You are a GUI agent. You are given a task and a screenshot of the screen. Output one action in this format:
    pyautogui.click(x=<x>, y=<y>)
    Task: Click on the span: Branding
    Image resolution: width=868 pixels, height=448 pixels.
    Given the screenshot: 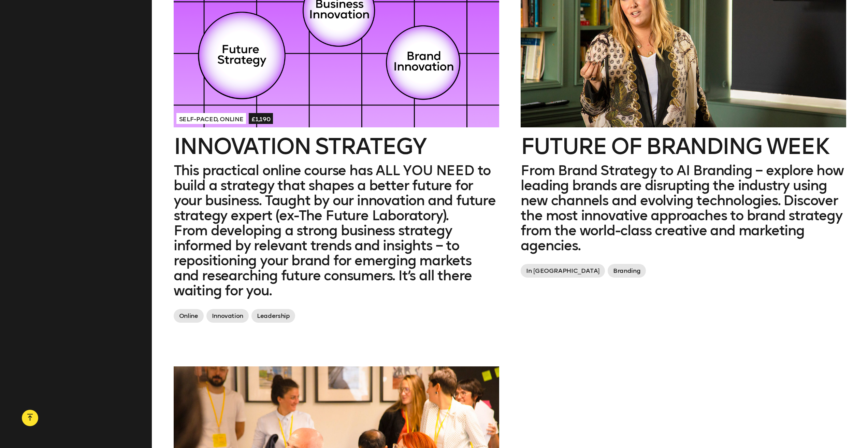 What is the action you would take?
    pyautogui.click(x=627, y=270)
    